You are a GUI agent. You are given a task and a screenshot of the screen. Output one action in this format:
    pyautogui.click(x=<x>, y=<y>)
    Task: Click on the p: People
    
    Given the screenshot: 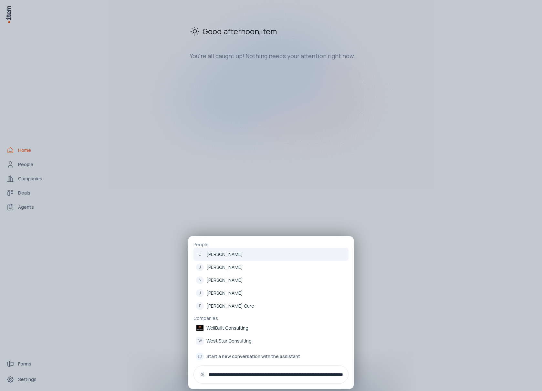 What is the action you would take?
    pyautogui.click(x=271, y=245)
    